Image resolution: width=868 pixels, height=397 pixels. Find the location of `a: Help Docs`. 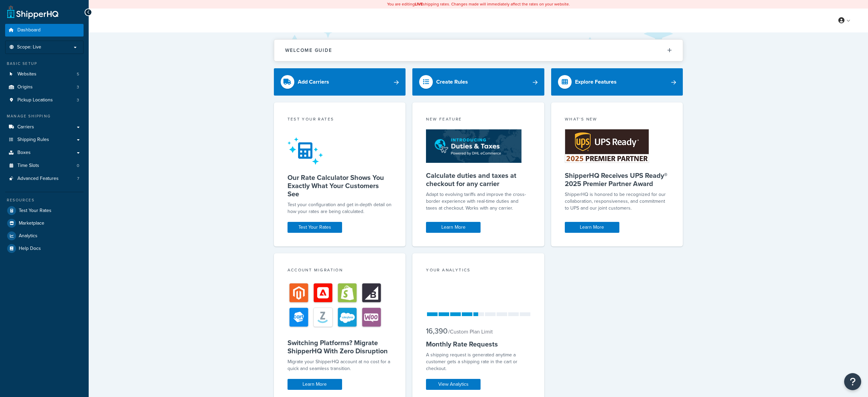

a: Help Docs is located at coordinates (44, 248).